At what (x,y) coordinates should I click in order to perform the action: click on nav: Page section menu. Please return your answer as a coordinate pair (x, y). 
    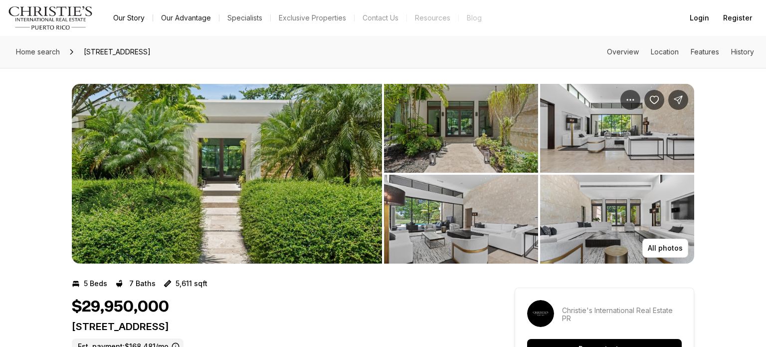
    Looking at the image, I should click on (681, 52).